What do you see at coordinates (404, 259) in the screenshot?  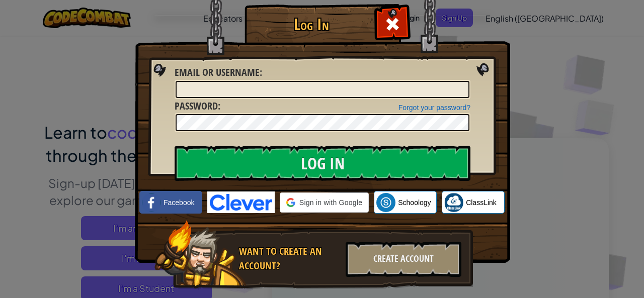 I see `div: Create Account` at bounding box center [404, 259].